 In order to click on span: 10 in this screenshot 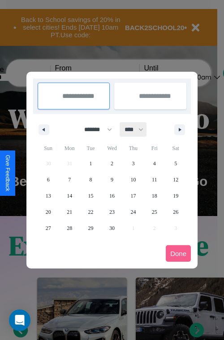, I will do `click(133, 179)`.